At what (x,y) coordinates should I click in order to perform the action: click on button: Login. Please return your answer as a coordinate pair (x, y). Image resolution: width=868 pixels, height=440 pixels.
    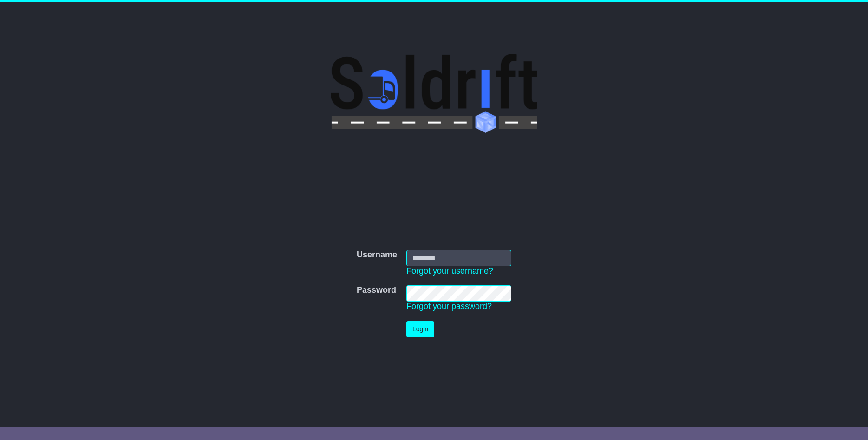
    Looking at the image, I should click on (420, 329).